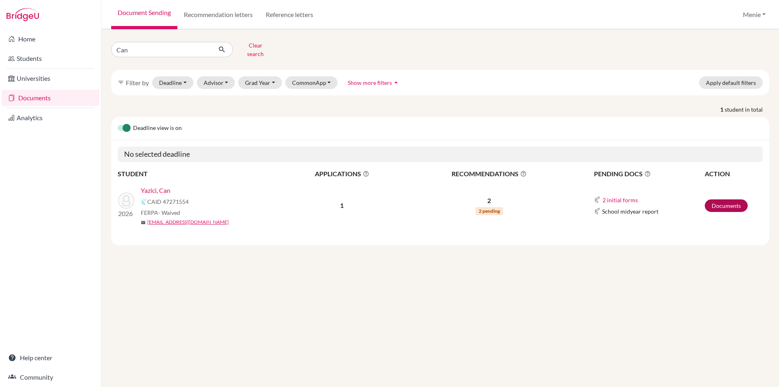 The image size is (779, 387). I want to click on i: arrow_drop_up, so click(396, 82).